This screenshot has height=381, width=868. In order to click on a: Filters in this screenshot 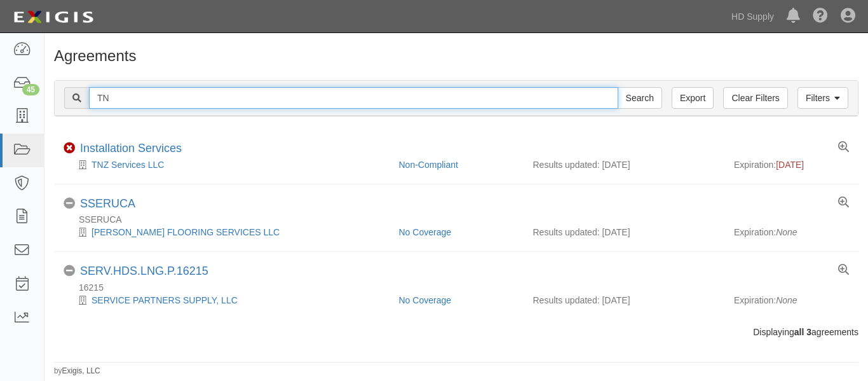, I will do `click(823, 98)`.